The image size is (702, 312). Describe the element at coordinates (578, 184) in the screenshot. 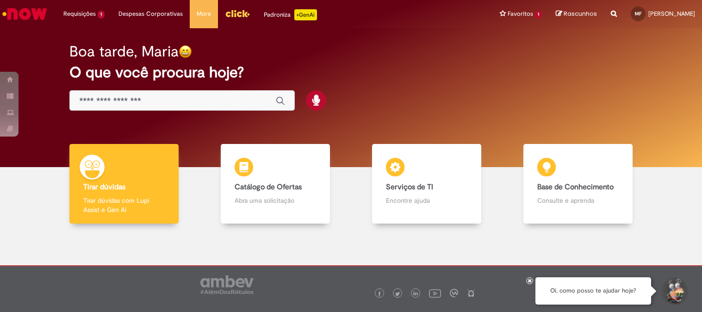

I see `a: Base de Conhecimento Consulte e aprenda` at that location.